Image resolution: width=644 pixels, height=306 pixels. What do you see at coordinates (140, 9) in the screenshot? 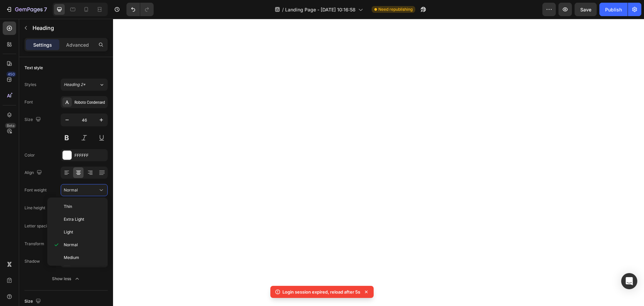
I see `div: Undo/Redo` at bounding box center [140, 9].